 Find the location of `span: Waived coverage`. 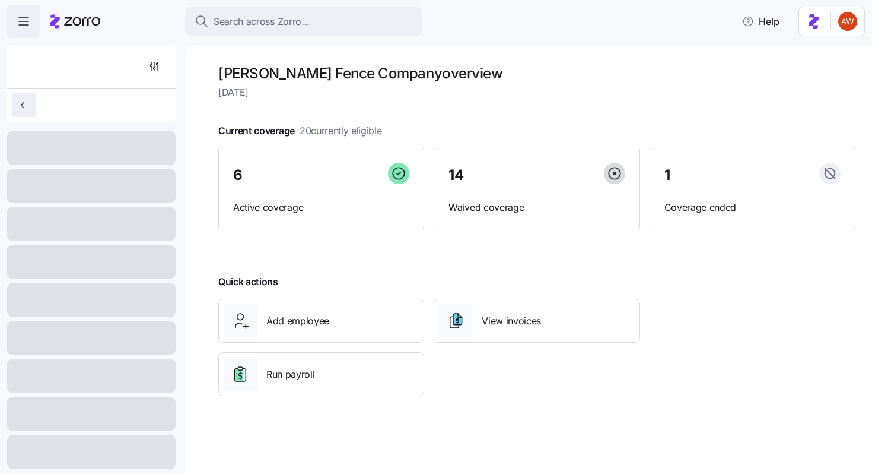

span: Waived coverage is located at coordinates (537, 207).